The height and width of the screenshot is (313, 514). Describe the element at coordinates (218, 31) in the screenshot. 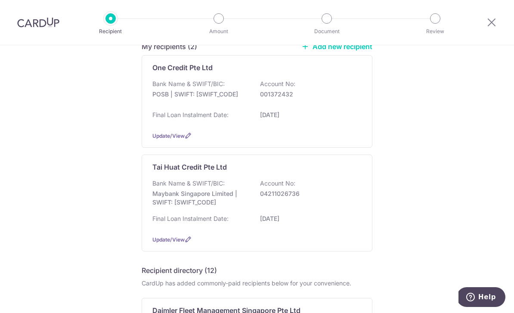

I see `p: Amount` at that location.